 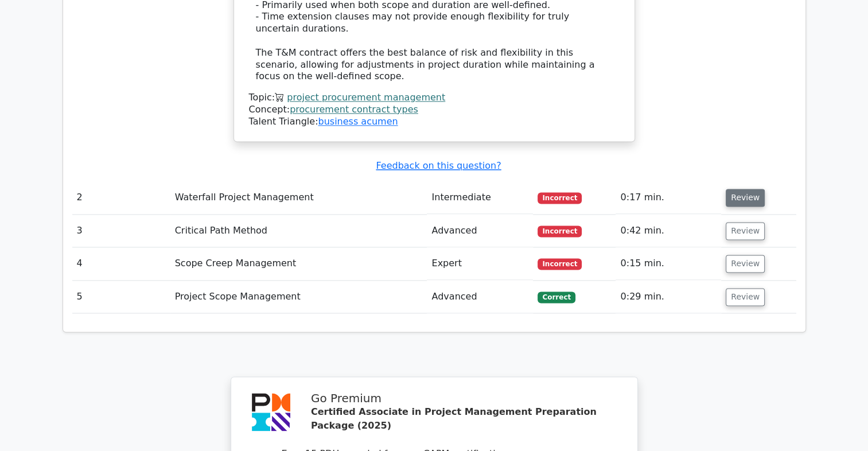 What do you see at coordinates (357, 121) in the screenshot?
I see `a: business acumen` at bounding box center [357, 121].